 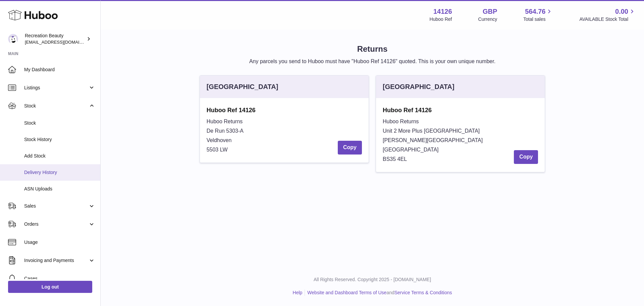 What do you see at coordinates (60, 172) in the screenshot?
I see `span: Delivery History` at bounding box center [60, 172].